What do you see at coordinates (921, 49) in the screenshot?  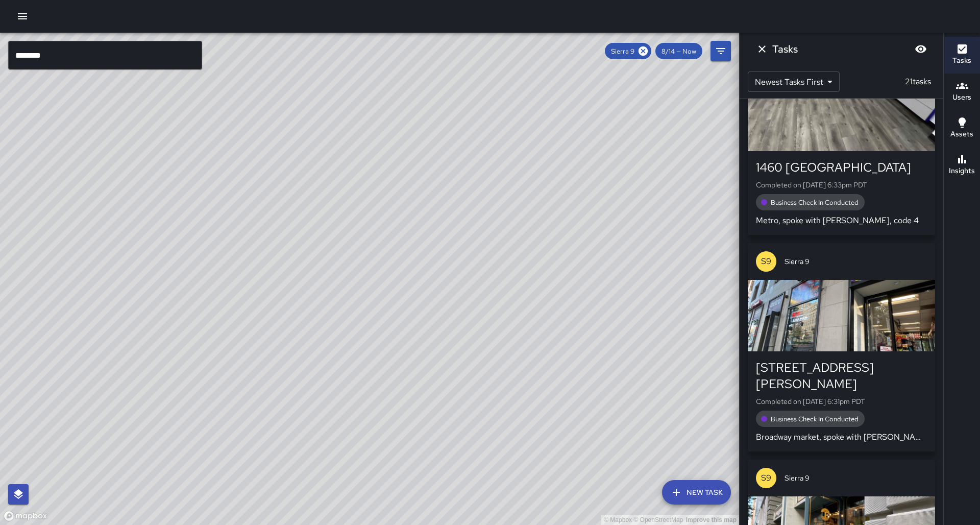 I see `button: Blur` at bounding box center [921, 49].